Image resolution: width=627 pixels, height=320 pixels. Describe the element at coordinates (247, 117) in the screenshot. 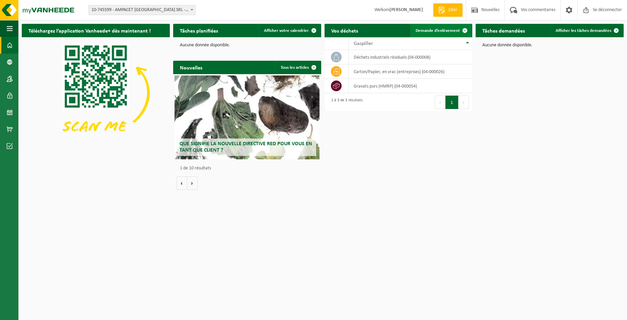

I see `a: Que signifie la nouvelle directive RED pour vous en tant que client ?` at that location.